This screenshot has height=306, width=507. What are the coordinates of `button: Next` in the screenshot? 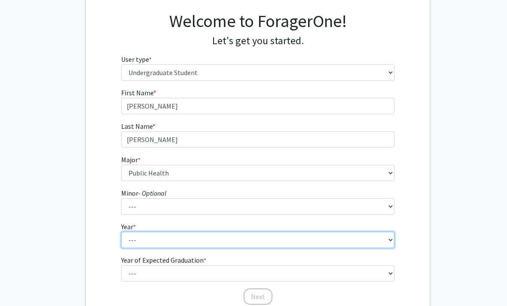 It's located at (258, 297).